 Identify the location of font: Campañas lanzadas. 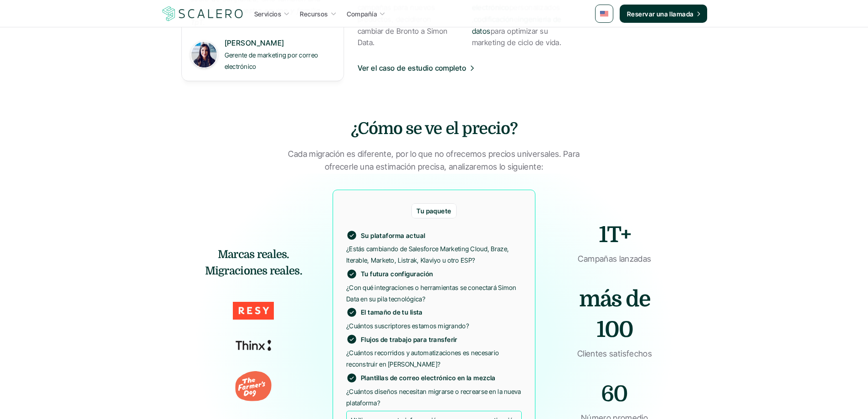
(614, 259).